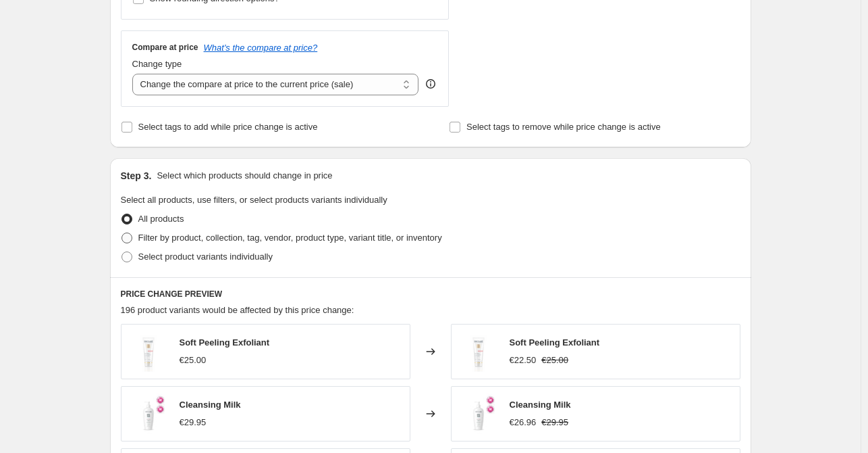  I want to click on div: help, so click(431, 84).